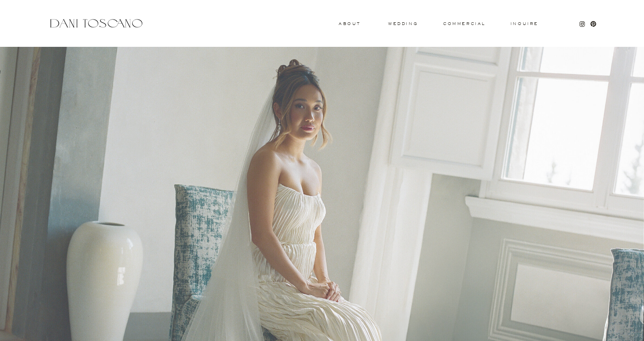 This screenshot has width=644, height=341. What do you see at coordinates (349, 24) in the screenshot?
I see `h3: About` at bounding box center [349, 24].